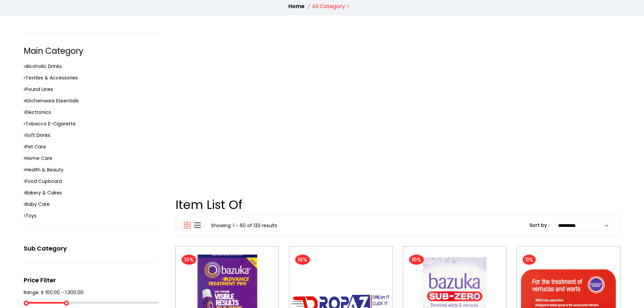 This screenshot has height=308, width=644. I want to click on li: All Category >, so click(331, 7).